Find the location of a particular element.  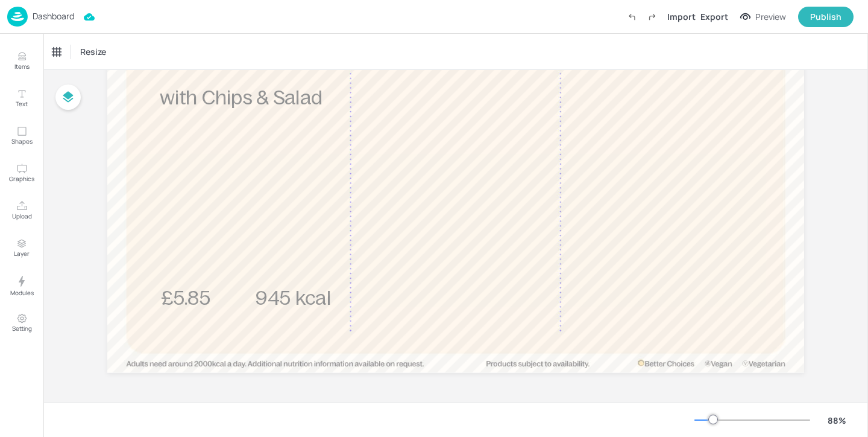

span: with Chips & Salad is located at coordinates (240, 97).